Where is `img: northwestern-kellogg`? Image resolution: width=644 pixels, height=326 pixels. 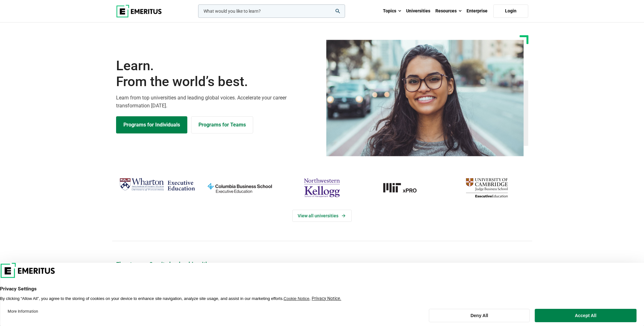
img: northwestern-kellogg is located at coordinates (322, 188).